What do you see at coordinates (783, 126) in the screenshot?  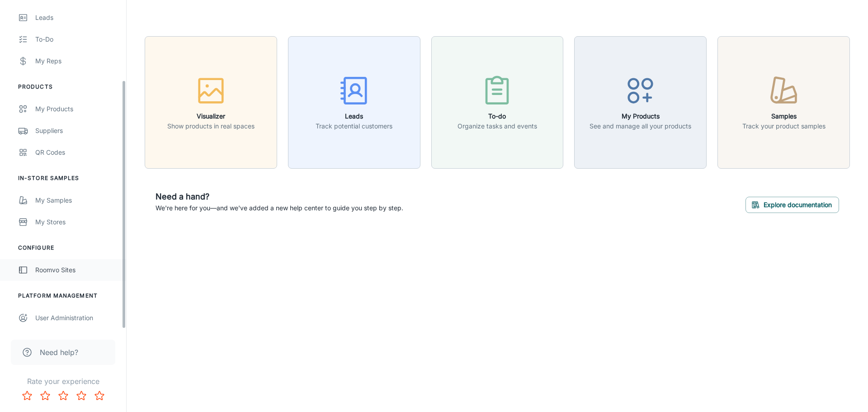 I see `p: Track your product samples` at bounding box center [783, 126].